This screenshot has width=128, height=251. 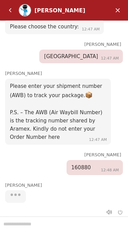 I want to click on em: Minimize, so click(x=118, y=10).